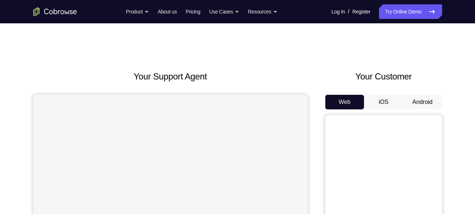 The height and width of the screenshot is (214, 475). What do you see at coordinates (55, 12) in the screenshot?
I see `a: Go to the home page` at bounding box center [55, 12].